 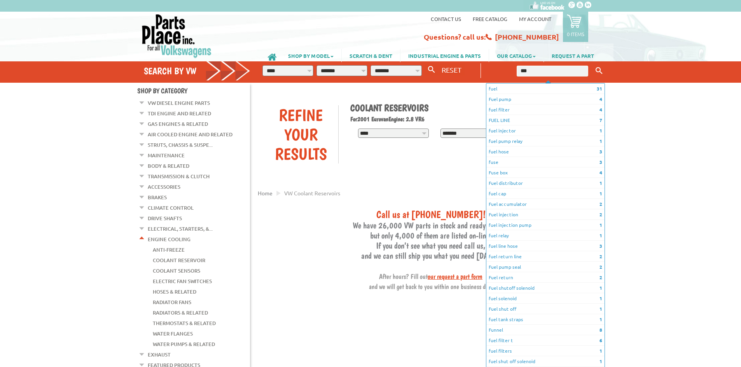 What do you see at coordinates (180, 229) in the screenshot?
I see `a: Electrical, Starters, &...` at bounding box center [180, 229].